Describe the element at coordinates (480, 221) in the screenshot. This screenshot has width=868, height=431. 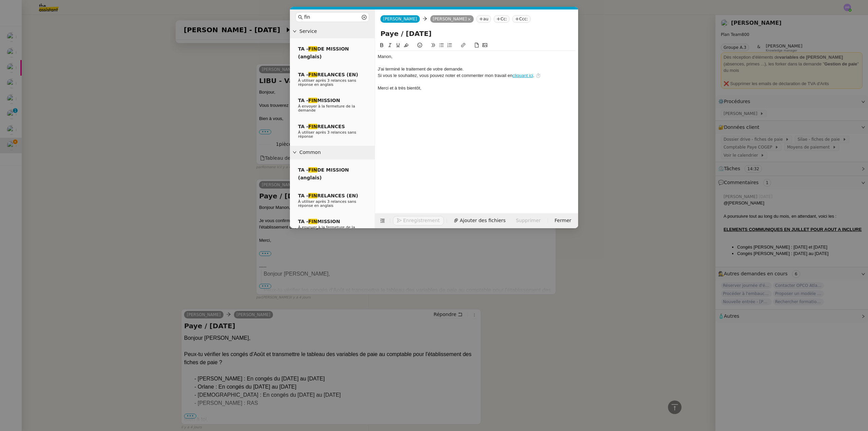
I see `button: Ajouter des fichiers` at that location.